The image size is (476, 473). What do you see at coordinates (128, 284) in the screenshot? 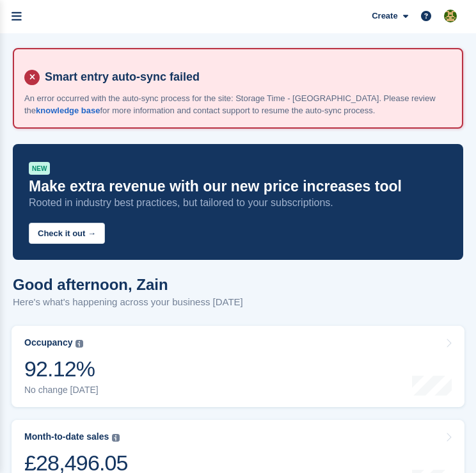
I see `h1: Good afternoon, Zain` at bounding box center [128, 284].